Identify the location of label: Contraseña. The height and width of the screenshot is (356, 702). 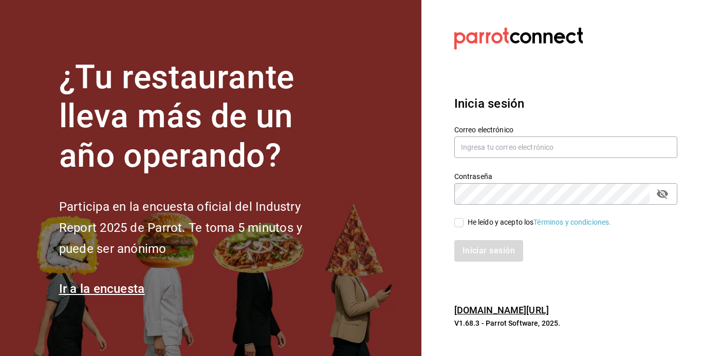
(566, 176).